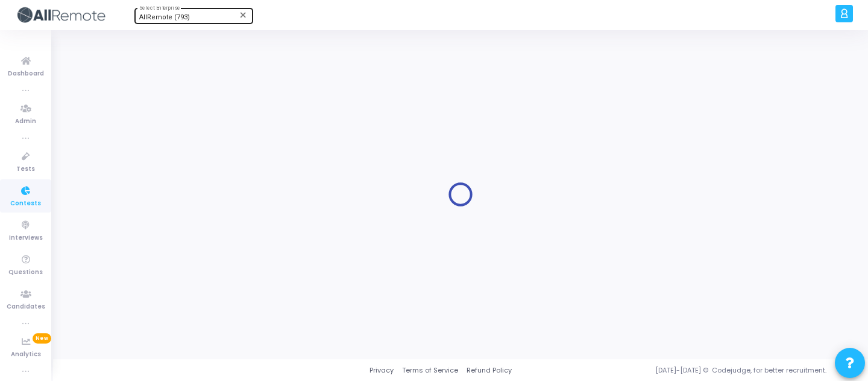  What do you see at coordinates (26, 74) in the screenshot?
I see `span: Dashboard` at bounding box center [26, 74].